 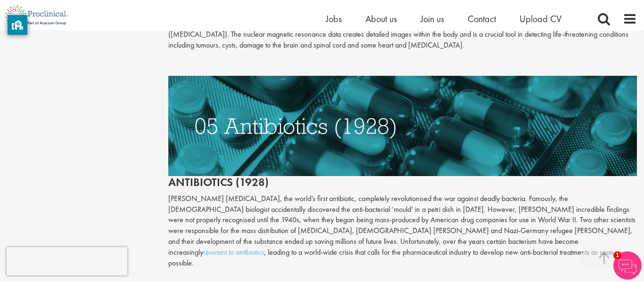 I want to click on h2: Antibiotics (1928), so click(x=403, y=132).